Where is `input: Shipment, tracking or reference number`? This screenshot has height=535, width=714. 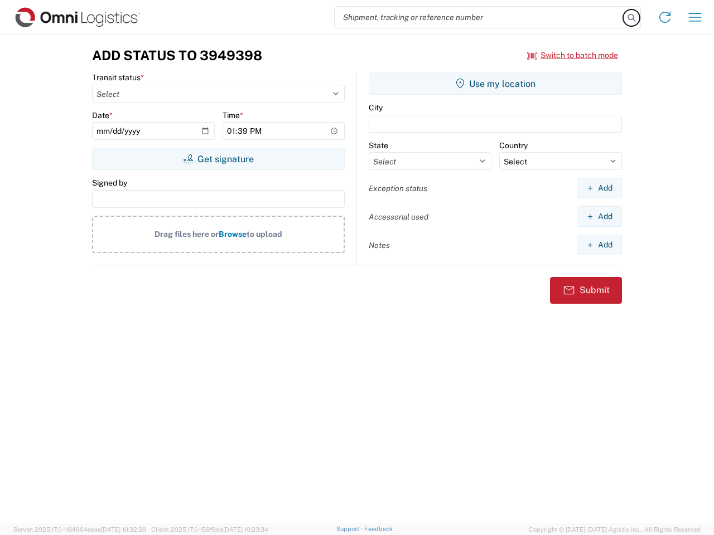
input: Shipment, tracking or reference number is located at coordinates (479, 17).